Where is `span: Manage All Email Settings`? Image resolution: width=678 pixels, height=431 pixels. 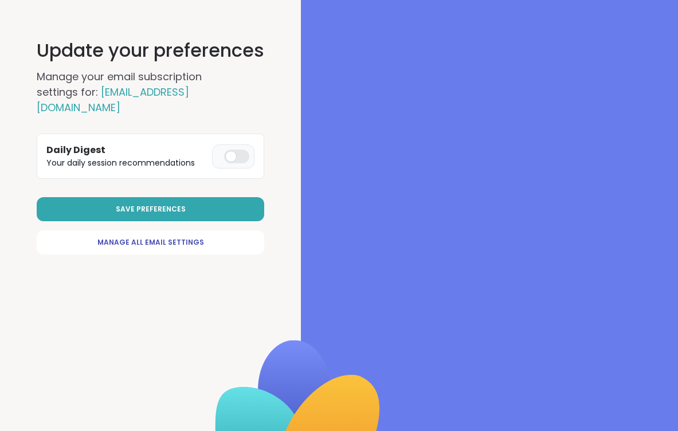
span: Manage All Email Settings is located at coordinates (151, 242).